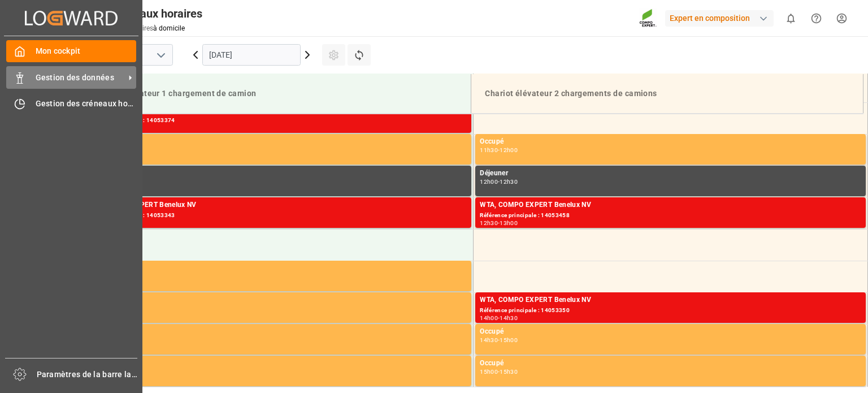 This screenshot has height=393, width=868. Describe the element at coordinates (710, 18) in the screenshot. I see `font: Expert en composition` at that location.